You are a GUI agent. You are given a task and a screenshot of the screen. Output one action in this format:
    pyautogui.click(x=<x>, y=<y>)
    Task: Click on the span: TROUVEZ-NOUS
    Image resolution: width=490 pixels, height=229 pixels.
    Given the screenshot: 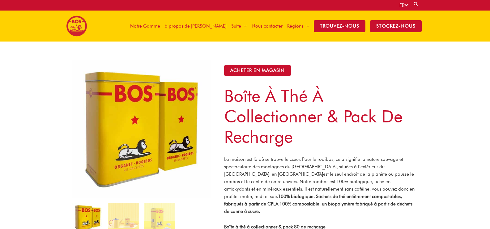 What is the action you would take?
    pyautogui.click(x=340, y=26)
    